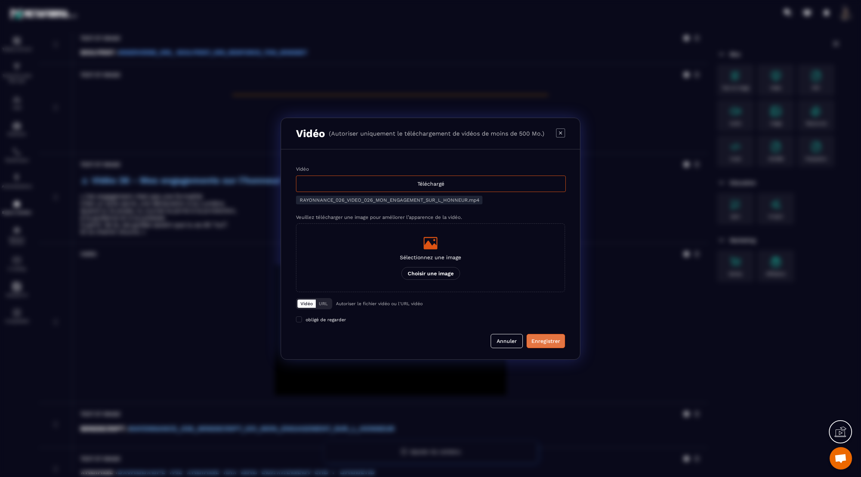  I want to click on button: Annuler, so click(507, 341).